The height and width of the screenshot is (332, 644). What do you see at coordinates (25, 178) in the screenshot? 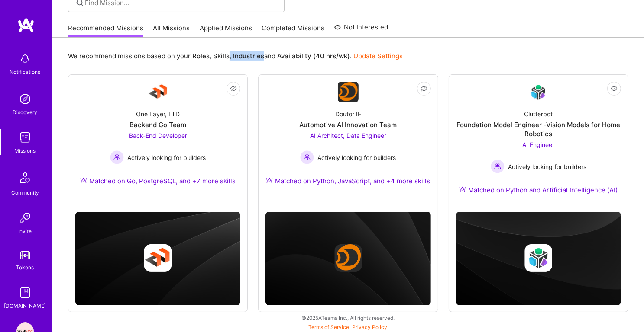
I see `img: Community` at bounding box center [25, 178].